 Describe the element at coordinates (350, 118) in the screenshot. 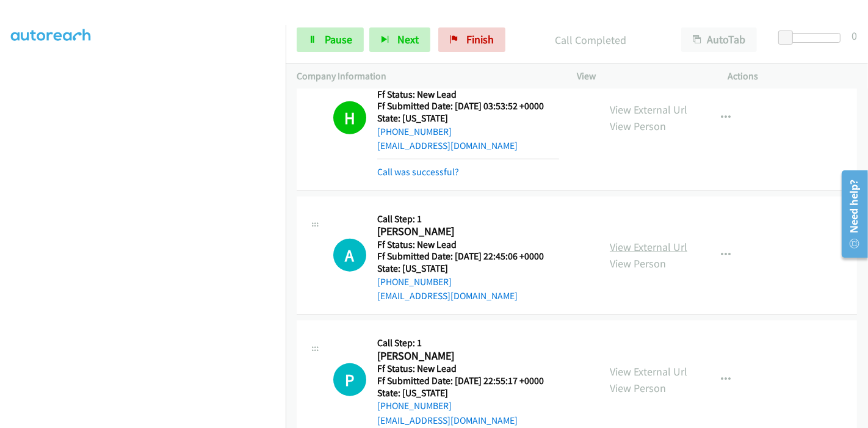

I see `h1: H` at that location.